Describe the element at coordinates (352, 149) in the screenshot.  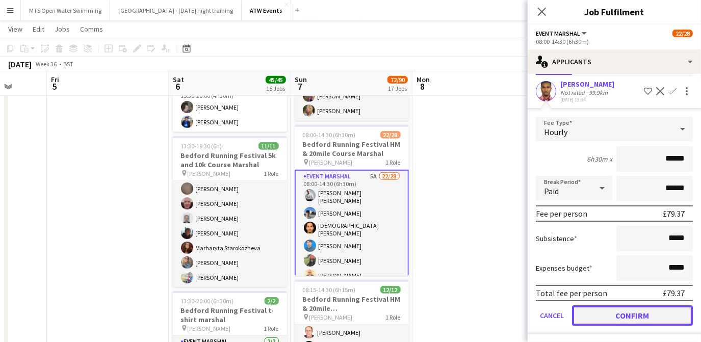
I see `h3: Bedford Running Festival HM & 20mile Course Marshal` at that location.